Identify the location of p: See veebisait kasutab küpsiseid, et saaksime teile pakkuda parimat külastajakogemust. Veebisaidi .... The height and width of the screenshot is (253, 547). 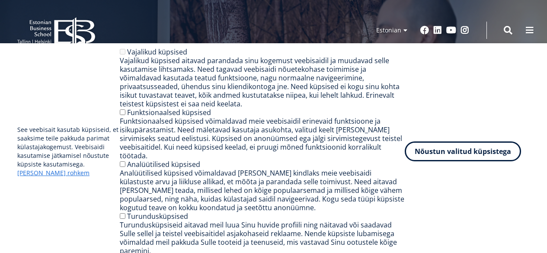
(68, 151).